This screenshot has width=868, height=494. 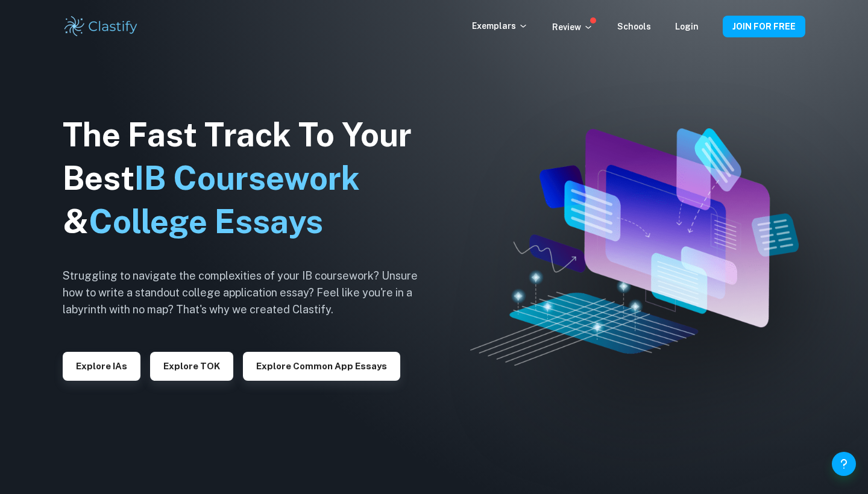 I want to click on a: Explore TOK, so click(x=192, y=365).